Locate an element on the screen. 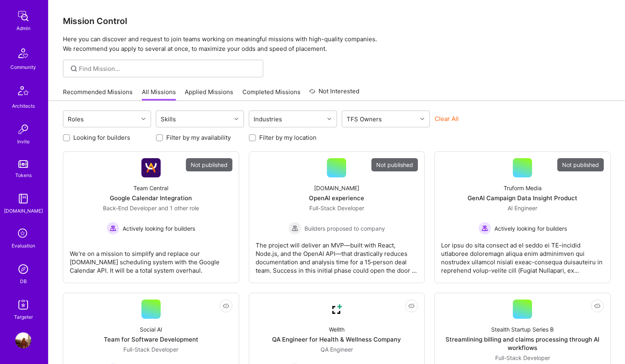 The image size is (625, 364). i: icon SelectionTeam is located at coordinates (24, 234).